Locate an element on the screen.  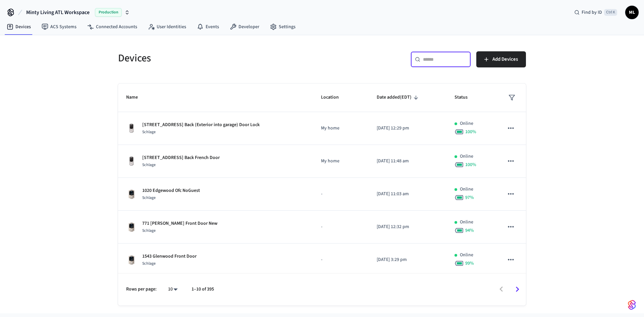
img: SeamLogoGradient.69752ec5.svg is located at coordinates (632, 305).